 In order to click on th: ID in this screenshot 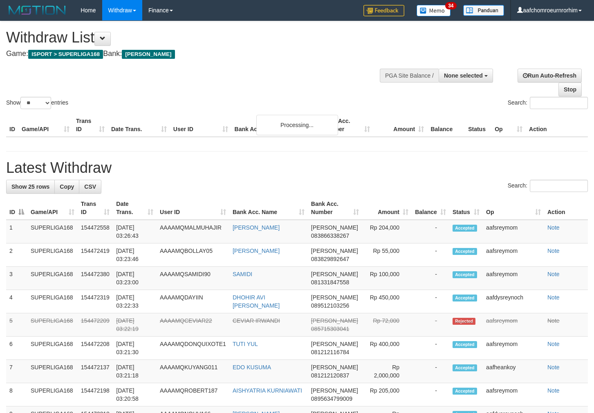, I will do `click(12, 125)`.